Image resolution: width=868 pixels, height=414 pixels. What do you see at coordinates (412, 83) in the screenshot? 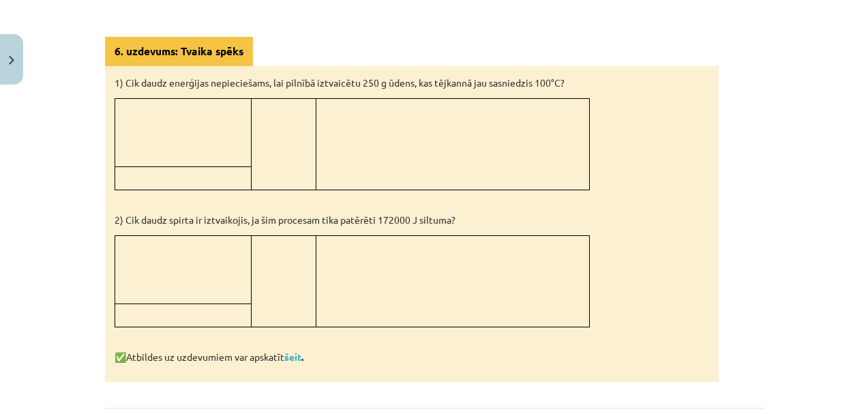
I see `p: 1) Cik daudz enerģijas nepieciešams, lai pilnībā iztvaicētu 250 g ūdens, kas tējkannā jau sasnied...` at bounding box center [412, 83].